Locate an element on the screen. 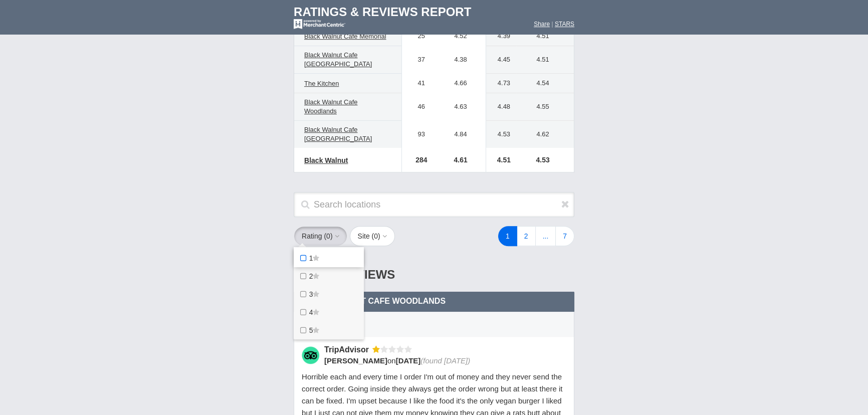  td: 25 is located at coordinates (419, 36).